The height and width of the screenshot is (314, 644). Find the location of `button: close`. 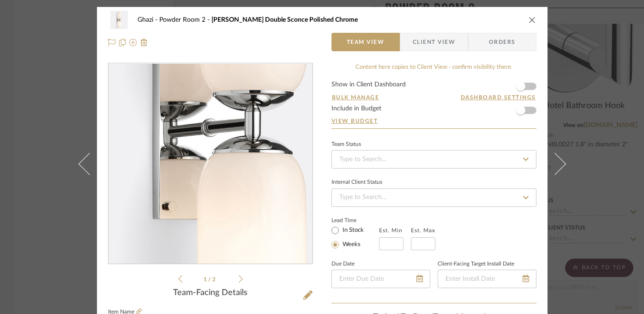

button: close is located at coordinates (532, 20).